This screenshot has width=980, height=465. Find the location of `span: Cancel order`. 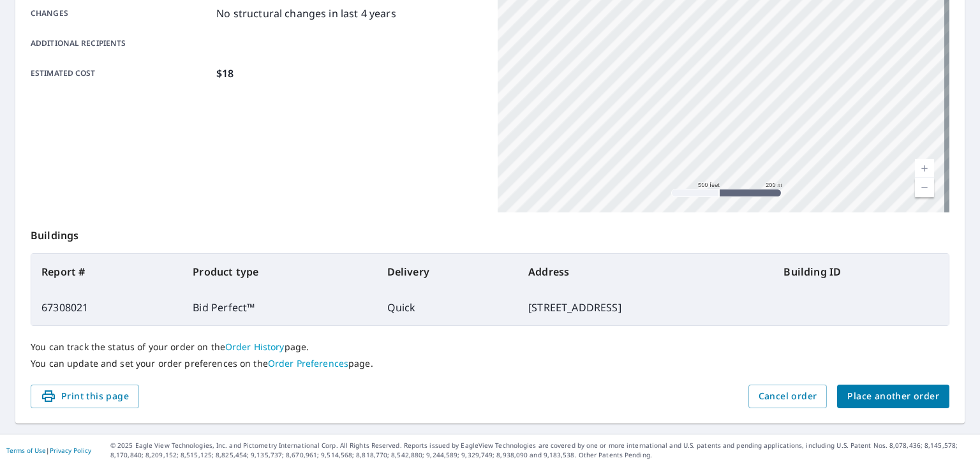

span: Cancel order is located at coordinates (788, 396).